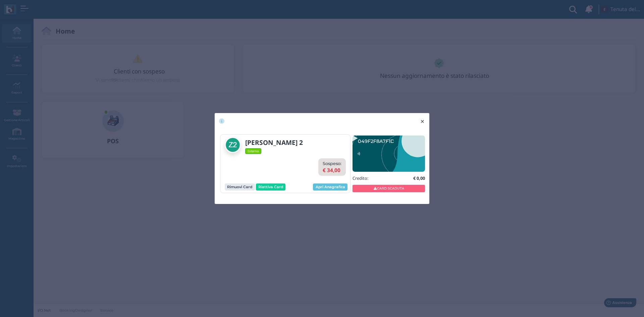 The image size is (644, 317). What do you see at coordinates (271, 187) in the screenshot?
I see `button: Riattiva Card` at bounding box center [271, 187].